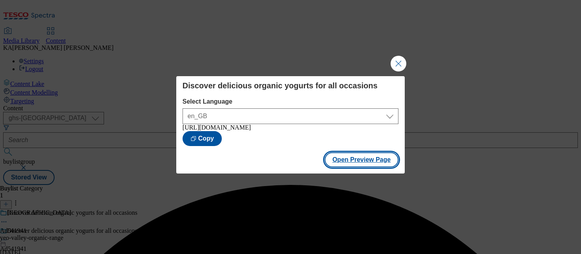 This screenshot has height=254, width=581. I want to click on div: Modal, so click(290, 125).